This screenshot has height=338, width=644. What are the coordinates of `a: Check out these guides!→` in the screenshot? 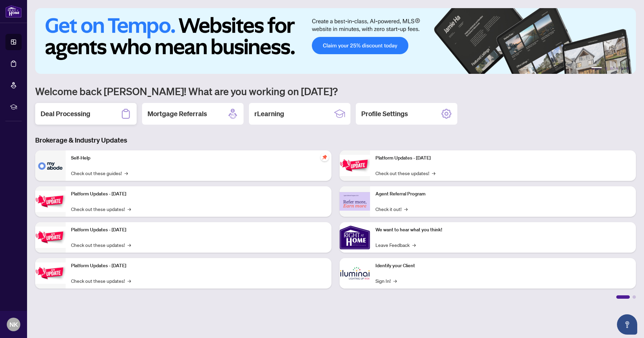 It's located at (100, 173).